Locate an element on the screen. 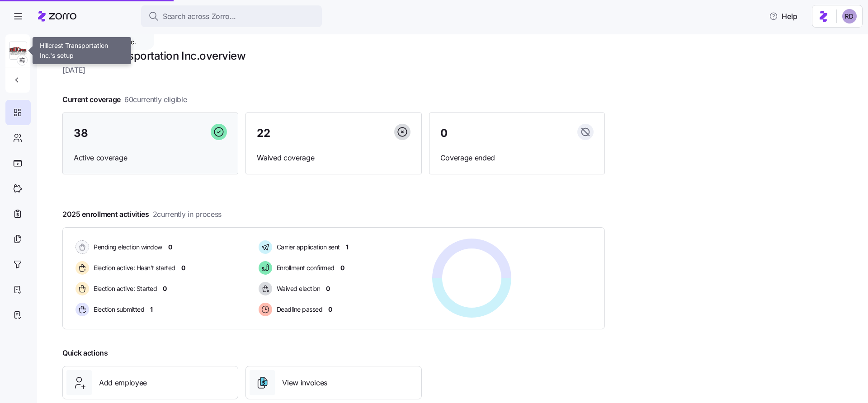  span: Add employee is located at coordinates (123, 383).